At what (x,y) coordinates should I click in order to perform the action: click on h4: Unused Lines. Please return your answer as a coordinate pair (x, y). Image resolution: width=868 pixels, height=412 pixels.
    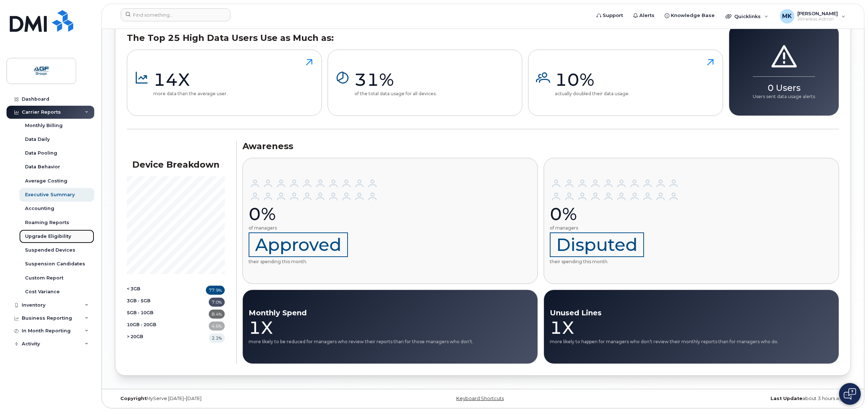
    Looking at the image, I should click on (664, 313).